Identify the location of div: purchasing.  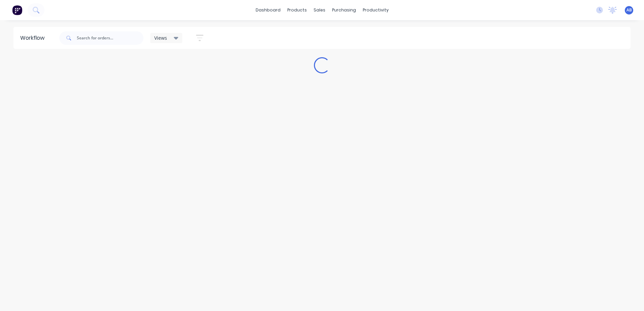
(344, 10).